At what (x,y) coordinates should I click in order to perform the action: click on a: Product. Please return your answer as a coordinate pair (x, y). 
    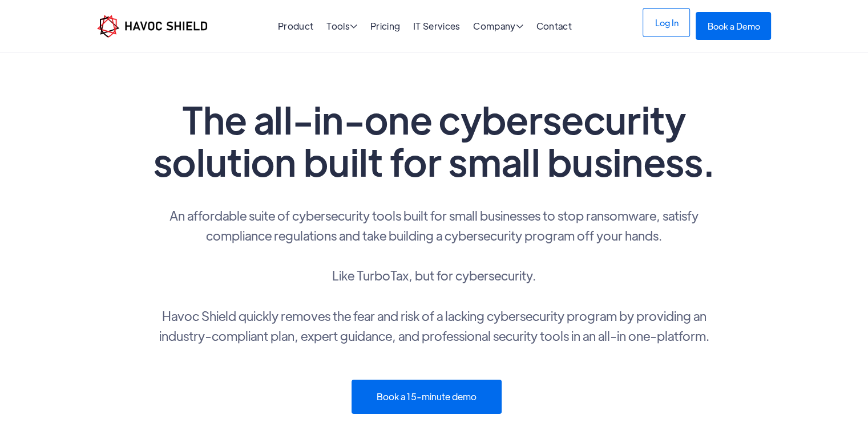
    Looking at the image, I should click on (295, 26).